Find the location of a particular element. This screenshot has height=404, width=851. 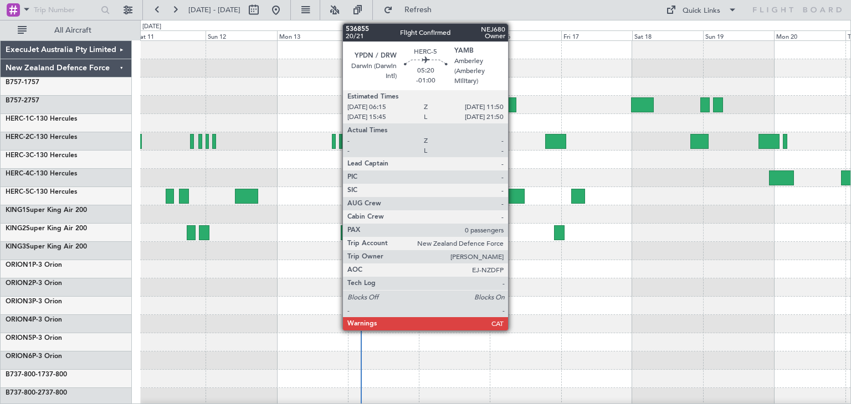

span: ORION4 is located at coordinates (19, 320).